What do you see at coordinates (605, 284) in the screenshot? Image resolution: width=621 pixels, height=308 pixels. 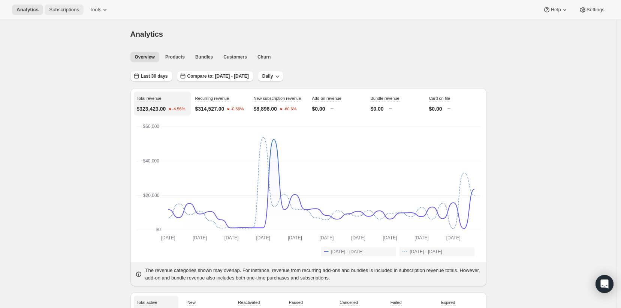 I see `div: Open Intercom Messenger` at bounding box center [605, 284].